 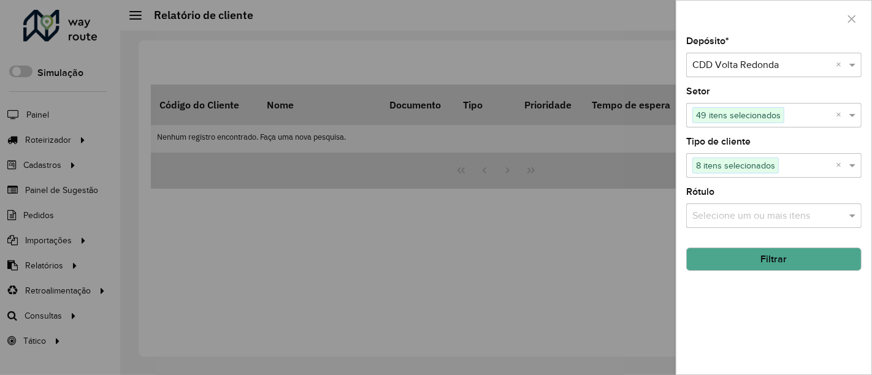 What do you see at coordinates (698, 91) in the screenshot?
I see `label: Setor` at bounding box center [698, 91].